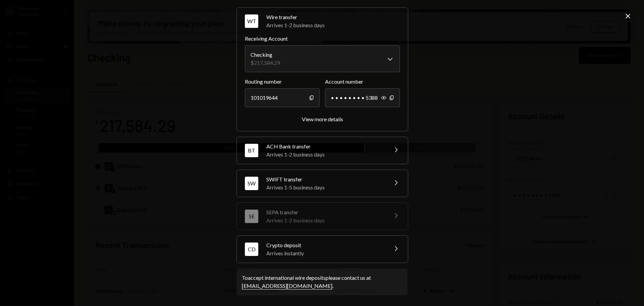 This screenshot has width=644, height=306. What do you see at coordinates (322, 119) in the screenshot?
I see `button: View more details` at bounding box center [322, 119].